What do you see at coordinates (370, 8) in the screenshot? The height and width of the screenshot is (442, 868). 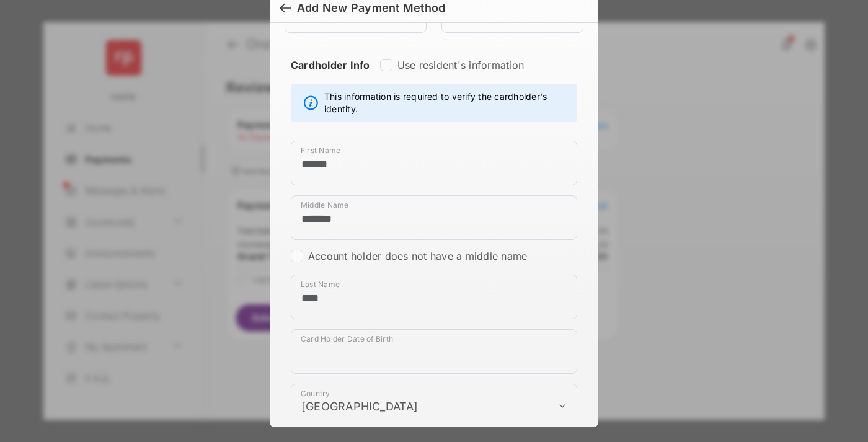 I see `div: Add New Payment Method` at bounding box center [370, 8].